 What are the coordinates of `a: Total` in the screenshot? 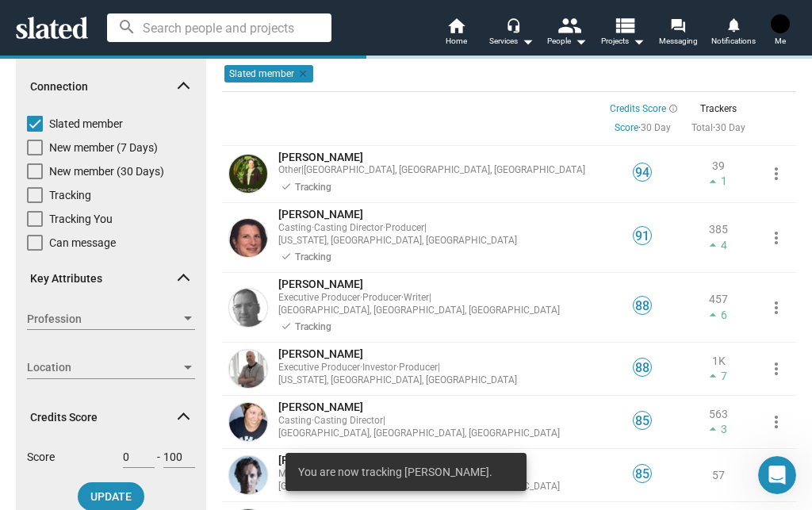 It's located at (701, 127).